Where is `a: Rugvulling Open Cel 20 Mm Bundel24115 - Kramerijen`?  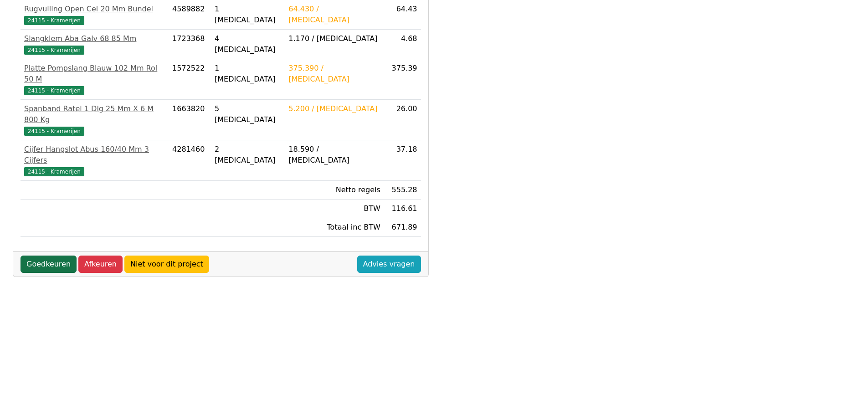
a: Rugvulling Open Cel 20 Mm Bundel24115 - Kramerijen is located at coordinates (95, 14).